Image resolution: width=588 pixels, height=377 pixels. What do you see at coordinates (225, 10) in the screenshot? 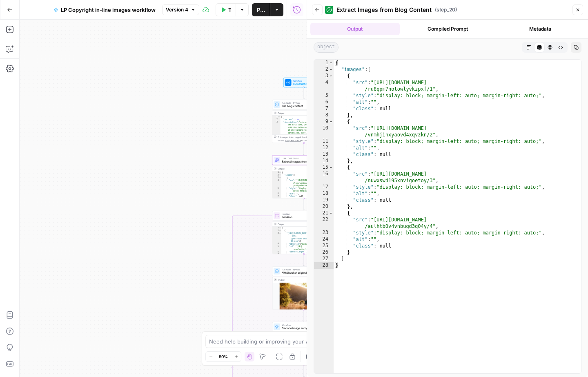
I see `button: Test Data` at bounding box center [225, 10].